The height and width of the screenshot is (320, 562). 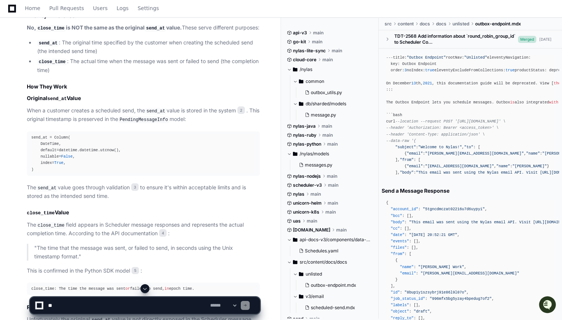 What do you see at coordinates (307, 144) in the screenshot?
I see `span: nylas-python` at bounding box center [307, 144].